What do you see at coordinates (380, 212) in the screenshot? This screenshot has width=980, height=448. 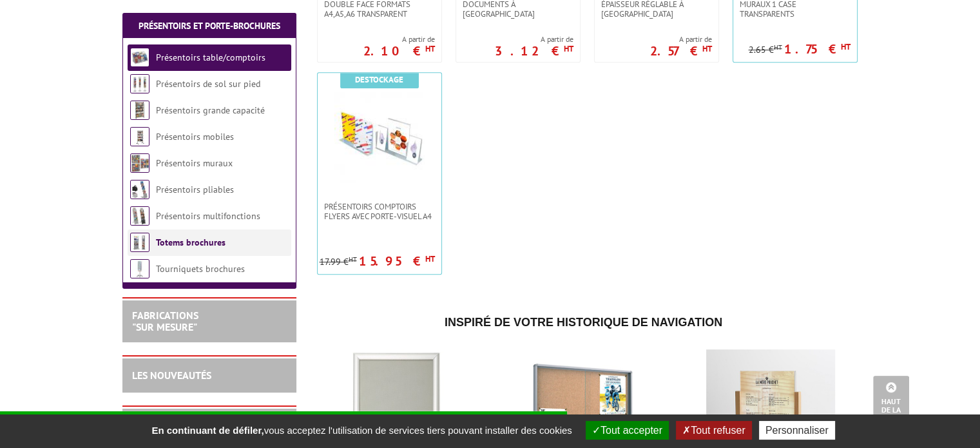 I see `a: Présentoirs comptoirs flyers avec Porte-Visuel A4` at bounding box center [380, 212].